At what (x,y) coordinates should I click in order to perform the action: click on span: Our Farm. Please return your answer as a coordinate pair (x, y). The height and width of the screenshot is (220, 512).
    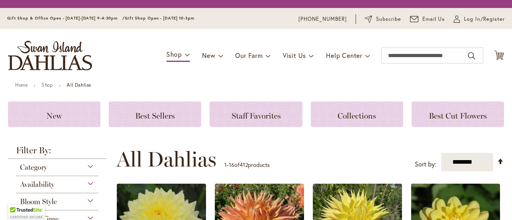
    Looking at the image, I should click on (249, 55).